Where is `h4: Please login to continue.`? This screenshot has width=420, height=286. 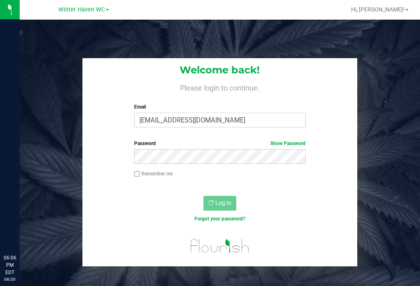 h4: Please login to continue. is located at coordinates (220, 87).